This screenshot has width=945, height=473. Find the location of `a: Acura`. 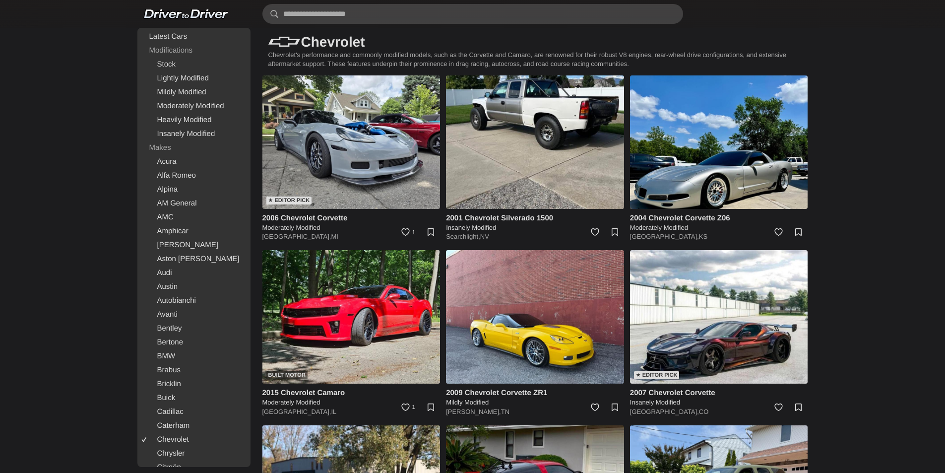

a: Acura is located at coordinates (194, 162).